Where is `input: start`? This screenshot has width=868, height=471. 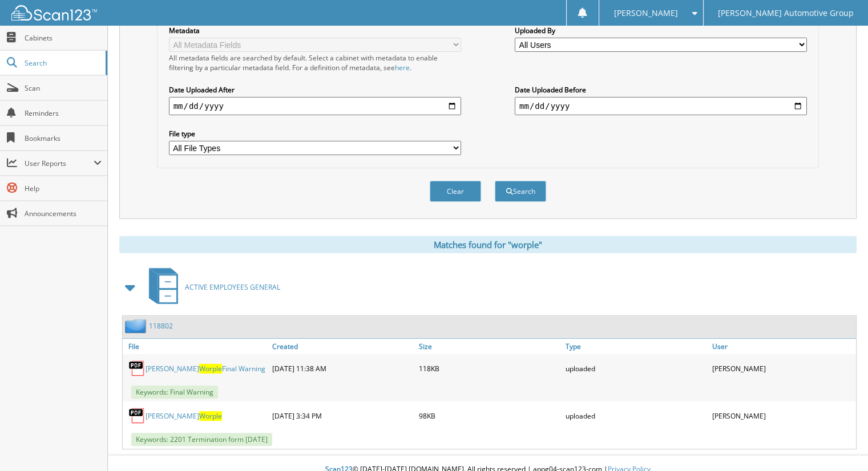 input: start is located at coordinates (315, 106).